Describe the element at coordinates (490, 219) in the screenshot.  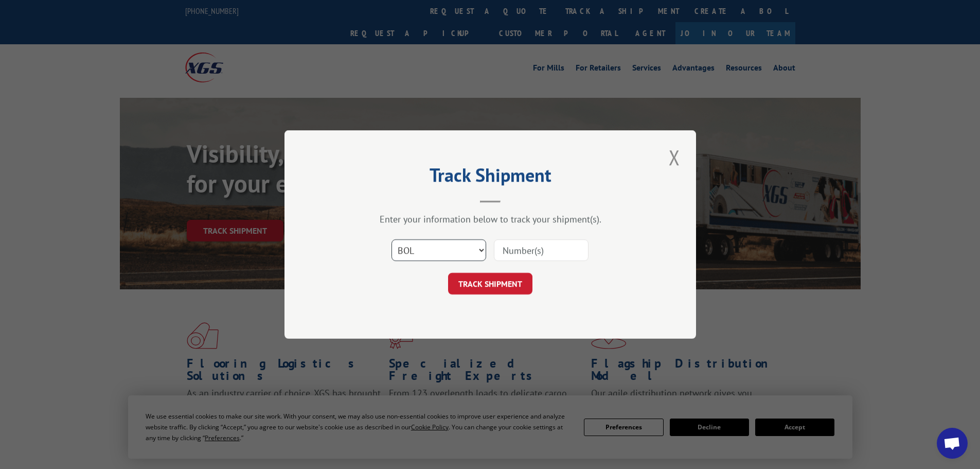
I see `div: Enter your information below to track your shipment(s).` at that location.